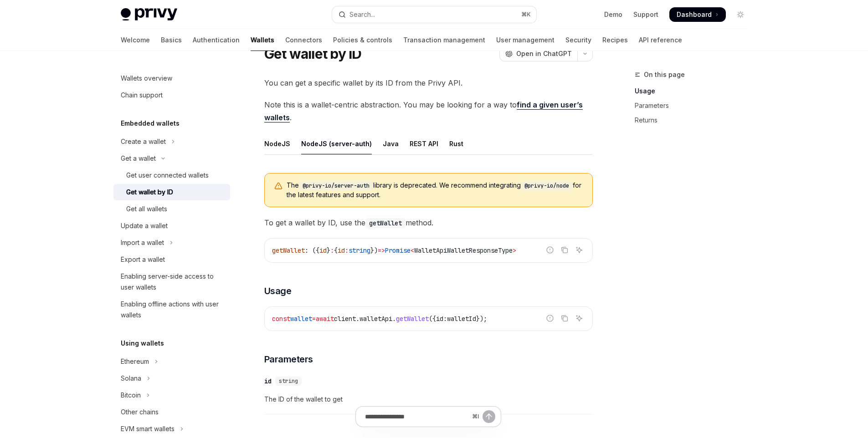 This screenshot has width=868, height=438. What do you see at coordinates (694, 15) in the screenshot?
I see `span: Dashboard` at bounding box center [694, 15].